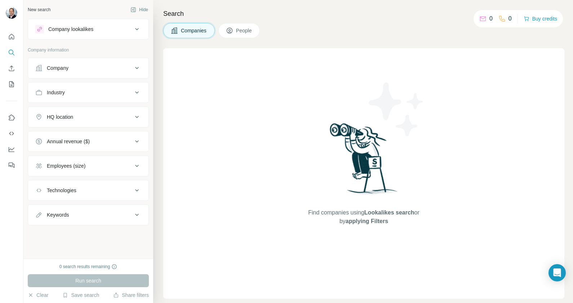  I want to click on button: Use Surfe API, so click(12, 134).